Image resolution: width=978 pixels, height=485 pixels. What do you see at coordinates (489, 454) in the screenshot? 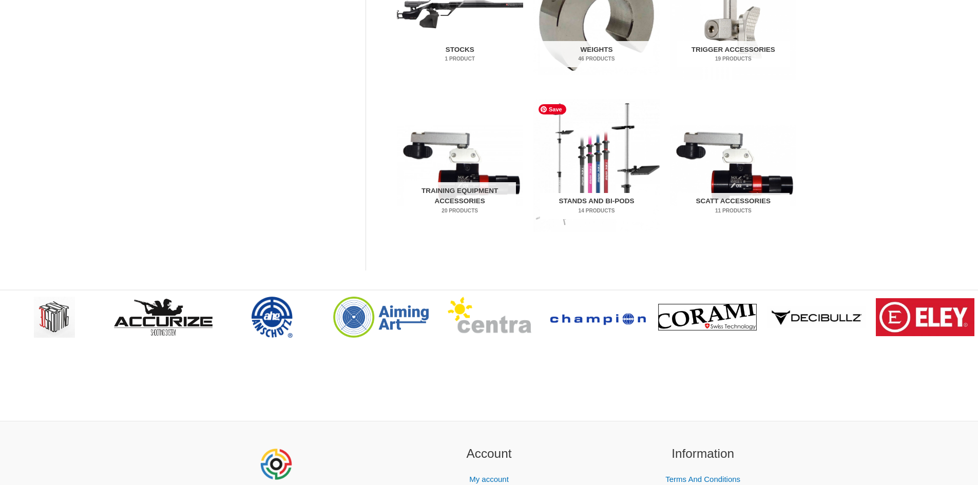
I see `h2: Account` at bounding box center [489, 454].